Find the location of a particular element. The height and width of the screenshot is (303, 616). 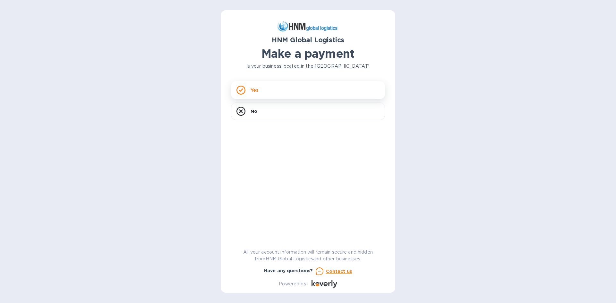

p: No is located at coordinates (254, 111).